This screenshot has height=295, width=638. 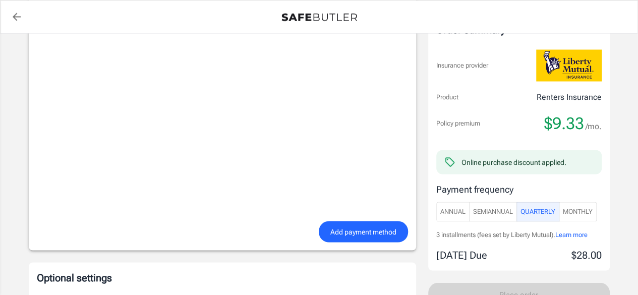 I want to click on span: Quarterly, so click(x=538, y=211).